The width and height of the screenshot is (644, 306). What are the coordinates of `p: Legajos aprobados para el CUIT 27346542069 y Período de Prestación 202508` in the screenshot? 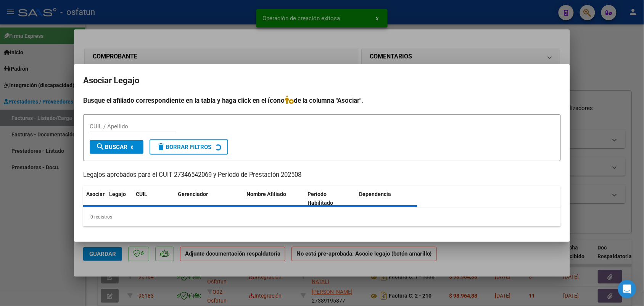 It's located at (322, 175).